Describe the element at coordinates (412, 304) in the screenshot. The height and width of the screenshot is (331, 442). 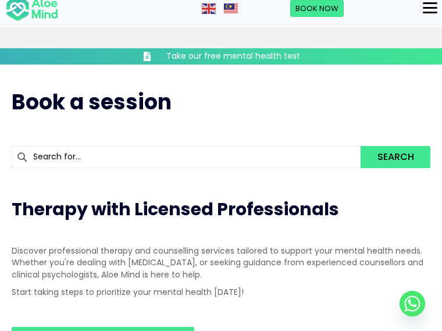
I see `a: Whatsapp` at that location.